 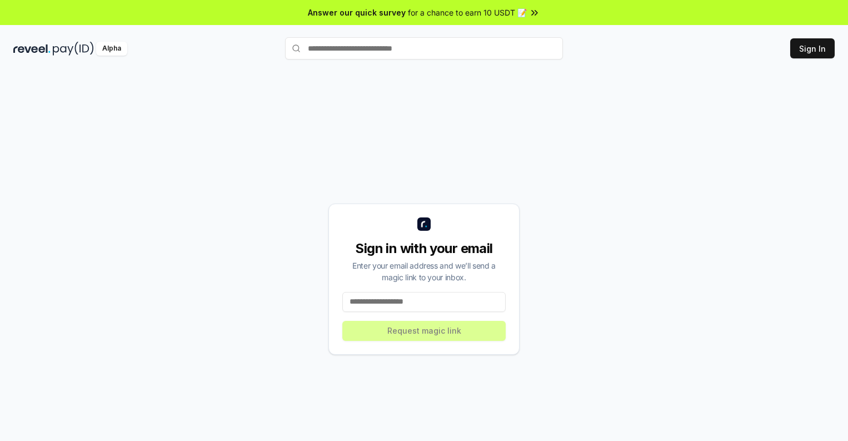 I want to click on span: for a chance to earn 10 USDT 📝, so click(x=467, y=12).